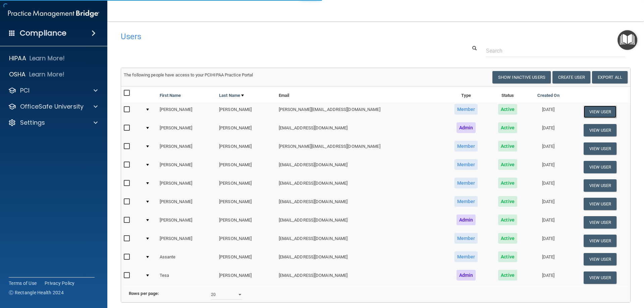 The width and height of the screenshot is (644, 308). I want to click on span: Ⓒ Rectangle Health 2024, so click(36, 293).